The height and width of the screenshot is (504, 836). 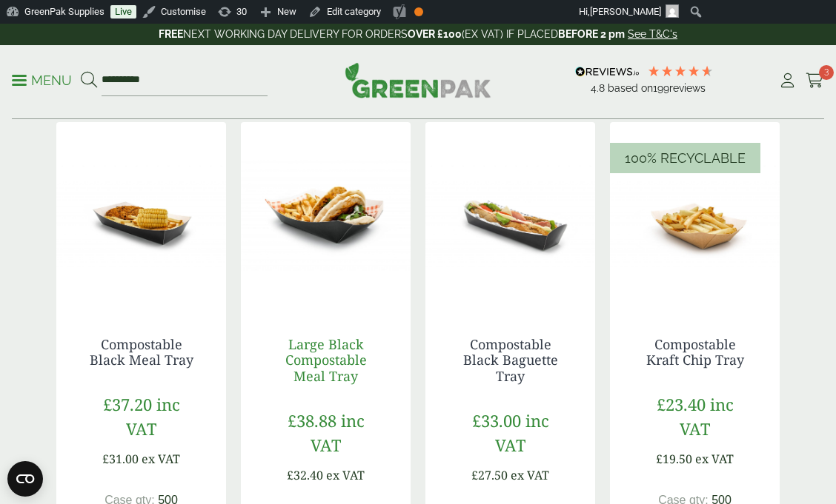 What do you see at coordinates (496, 420) in the screenshot?
I see `span: £33.00` at bounding box center [496, 420].